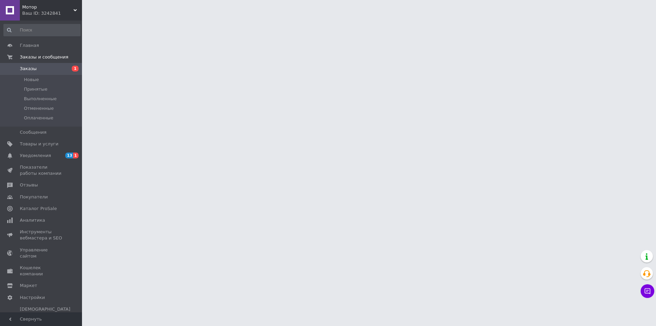 The width and height of the screenshot is (656, 326). I want to click on div: Ваш ID: 3242841, so click(52, 13).